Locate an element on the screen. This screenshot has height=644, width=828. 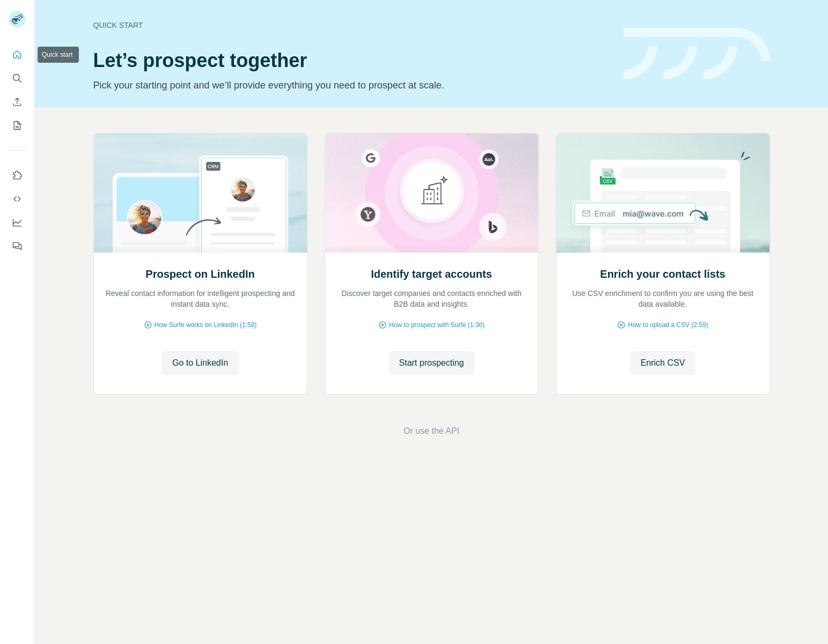
h2: Prospect on LinkedIn is located at coordinates (200, 274).